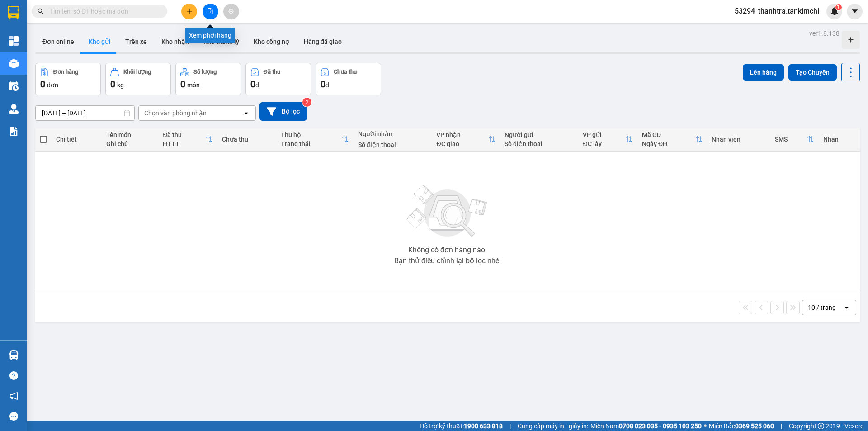  What do you see at coordinates (99, 42) in the screenshot?
I see `button: Kho gửi` at bounding box center [99, 42].